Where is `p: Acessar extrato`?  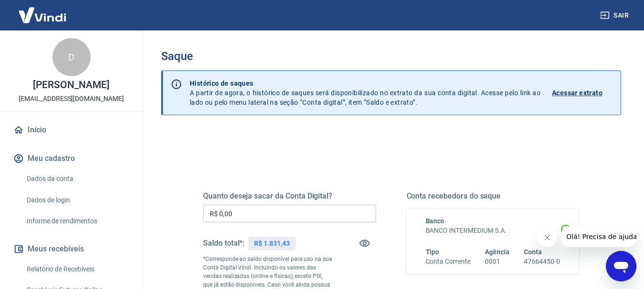 p: Acessar extrato is located at coordinates (578, 93).